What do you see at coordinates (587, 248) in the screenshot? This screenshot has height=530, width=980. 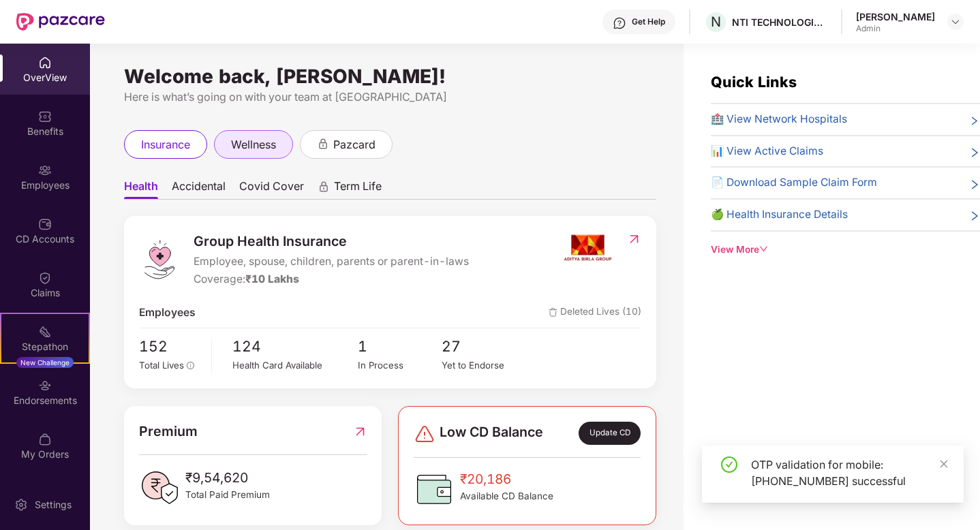 I see `img: insurerIcon` at bounding box center [587, 248].